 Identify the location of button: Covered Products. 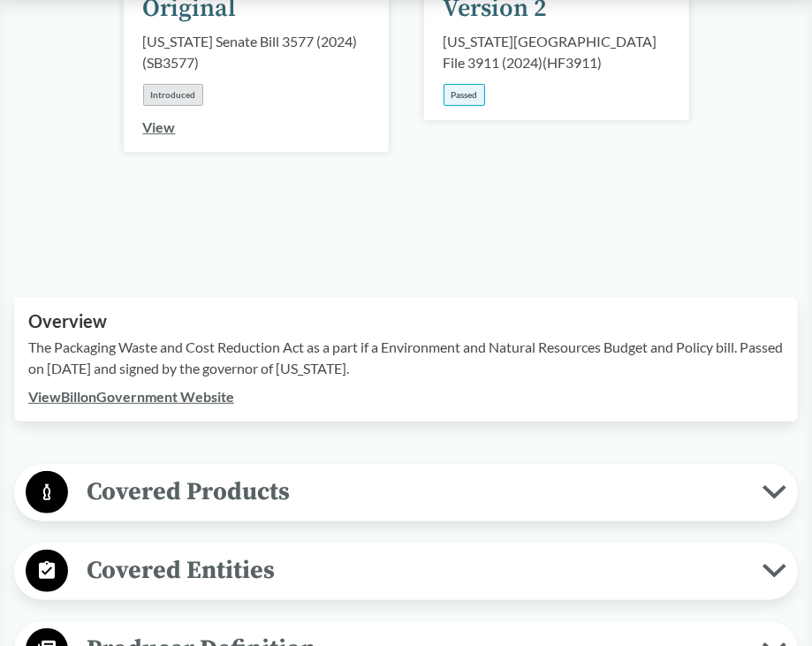
(406, 492).